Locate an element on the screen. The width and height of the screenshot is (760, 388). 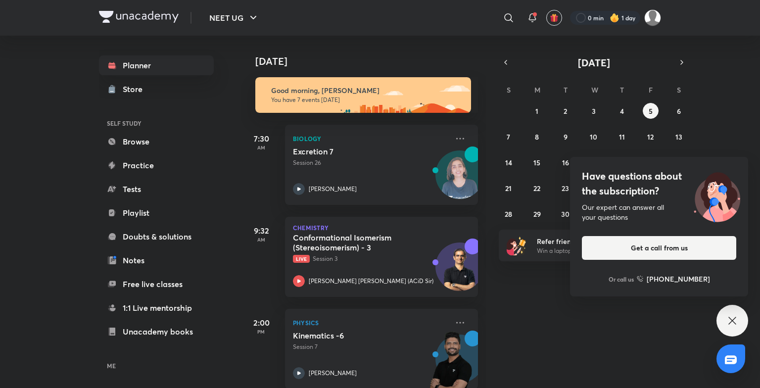
button: September 3, 2025 is located at coordinates (594, 111).